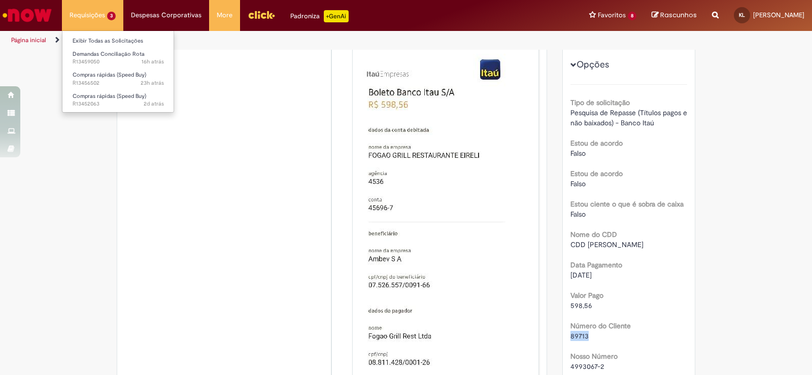  What do you see at coordinates (27, 15) in the screenshot?
I see `img: ServiceNow` at bounding box center [27, 15].